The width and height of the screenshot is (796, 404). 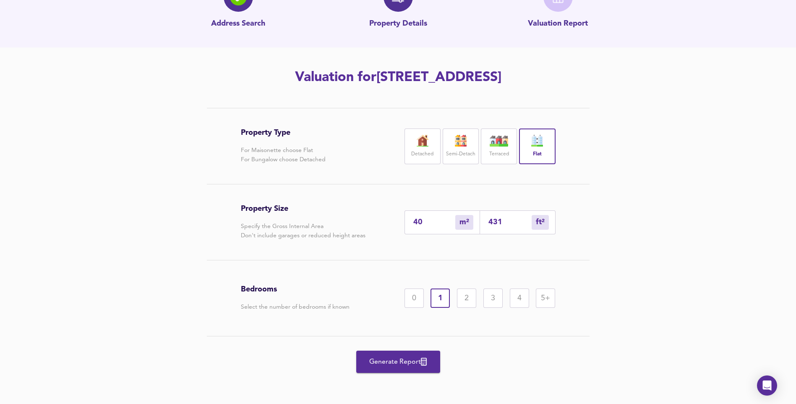 What do you see at coordinates (283, 155) in the screenshot?
I see `p: For Maisonette choose Flat For Bungalow choose Detached` at bounding box center [283, 155].